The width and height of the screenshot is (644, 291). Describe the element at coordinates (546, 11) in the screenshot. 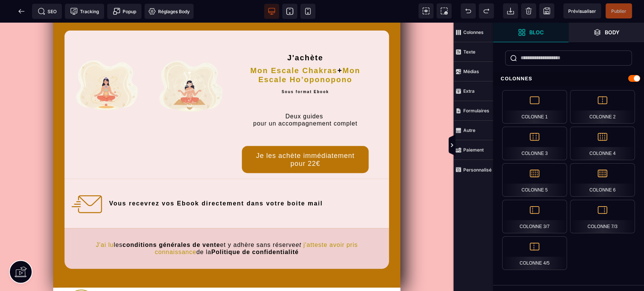

I see `span: Enregistrer` at that location.